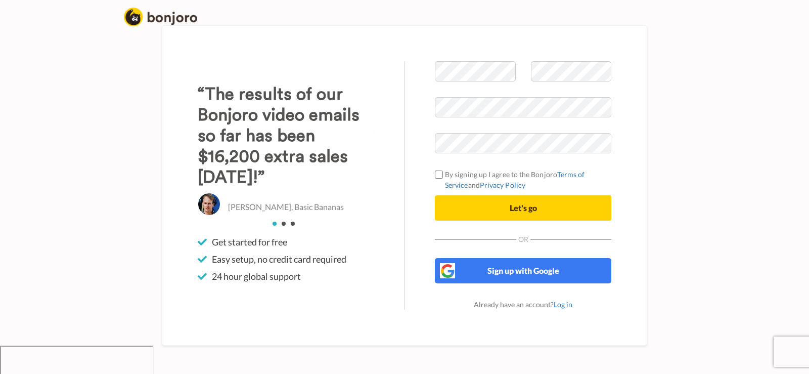 The width and height of the screenshot is (809, 374). I want to click on button: Let's go, so click(523, 208).